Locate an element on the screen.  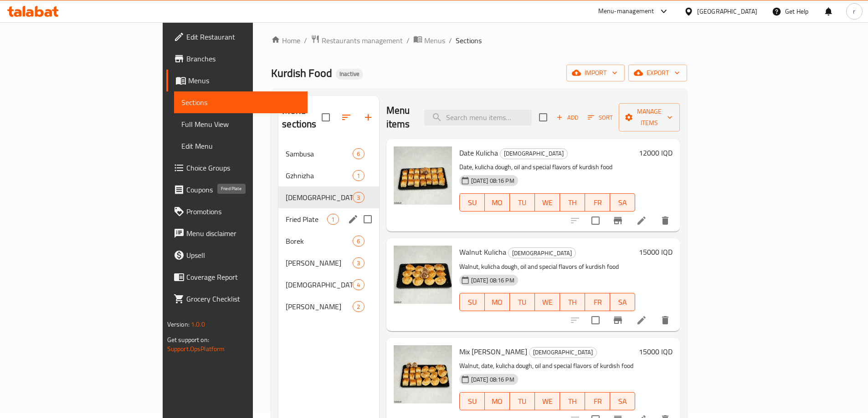
span: MO is located at coordinates (497, 302).